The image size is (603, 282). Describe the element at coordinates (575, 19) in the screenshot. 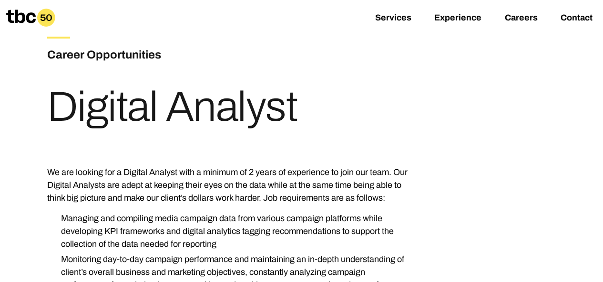

I see `a: Contact` at that location.